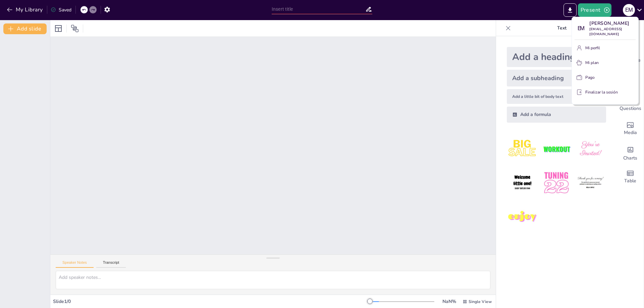 This screenshot has width=644, height=308. I want to click on font: Mi perfil, so click(593, 48).